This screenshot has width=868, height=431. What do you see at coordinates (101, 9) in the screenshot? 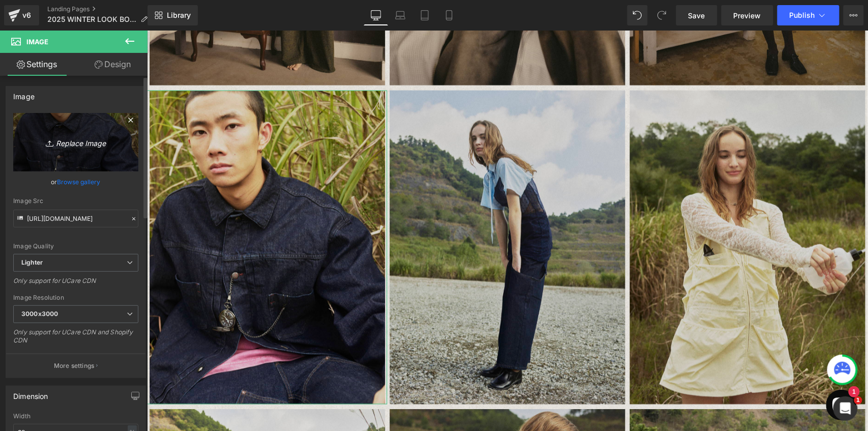
I see `a: Landing Pages` at bounding box center [101, 9].